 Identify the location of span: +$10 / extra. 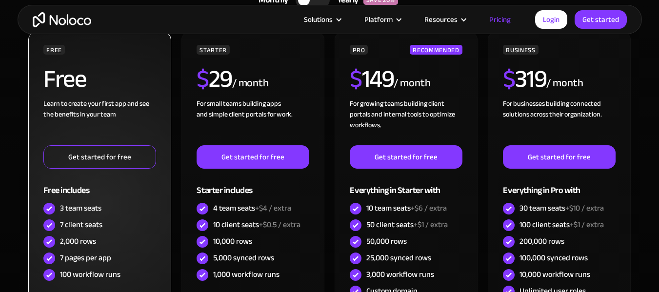
(584, 208).